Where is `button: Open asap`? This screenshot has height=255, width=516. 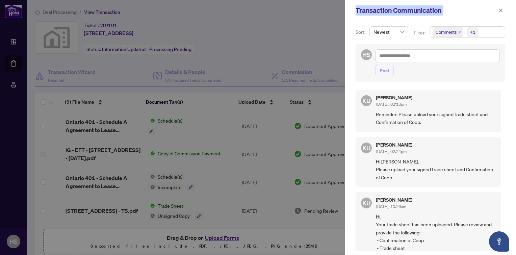 button: Open asap is located at coordinates (499, 241).